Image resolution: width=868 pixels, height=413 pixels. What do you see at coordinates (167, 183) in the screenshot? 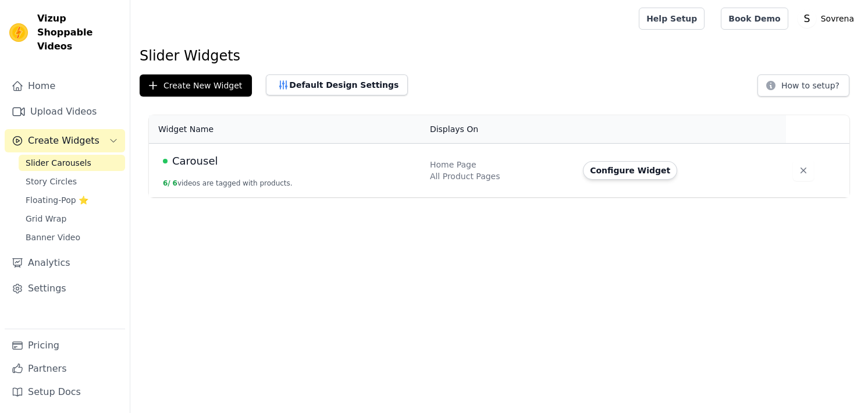
I see `span: 6 /` at bounding box center [167, 183].